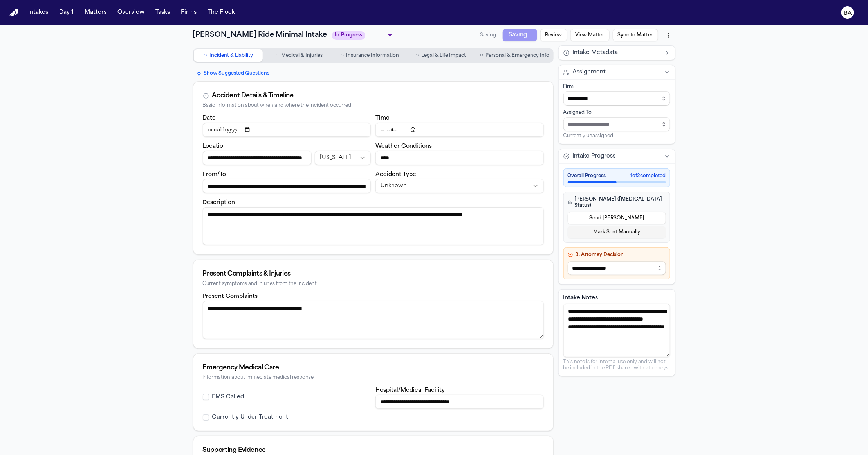 This screenshot has width=868, height=455. I want to click on div: Present Complaints & Injuries, so click(373, 274).